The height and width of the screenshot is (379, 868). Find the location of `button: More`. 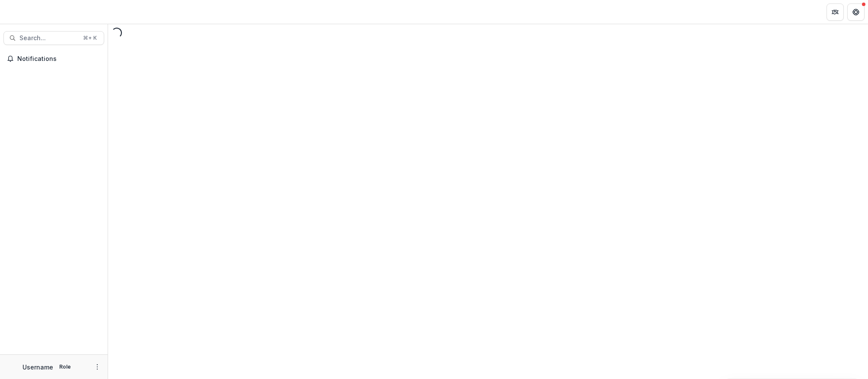

button: More is located at coordinates (97, 366).